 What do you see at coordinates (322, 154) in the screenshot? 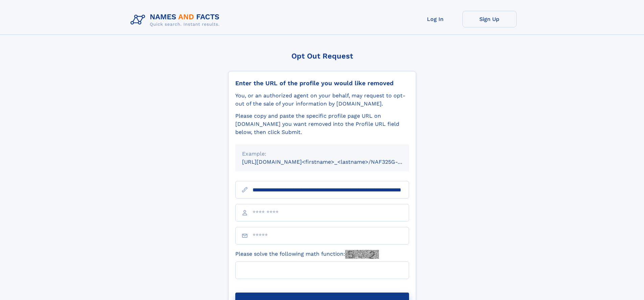
I see `div: Example:` at bounding box center [322, 154].